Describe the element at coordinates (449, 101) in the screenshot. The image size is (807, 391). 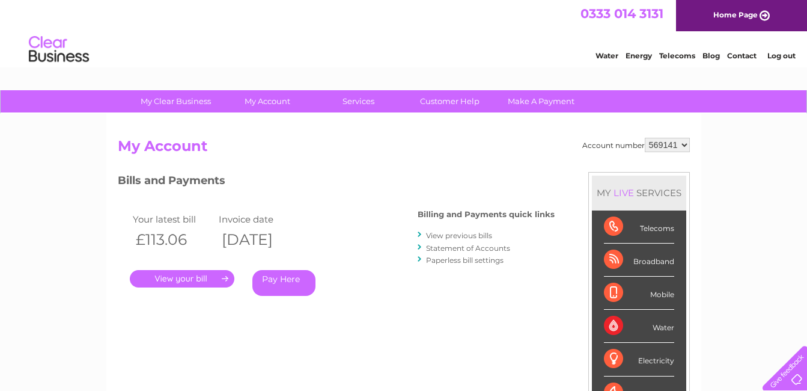
I see `a: Customer Help` at that location.